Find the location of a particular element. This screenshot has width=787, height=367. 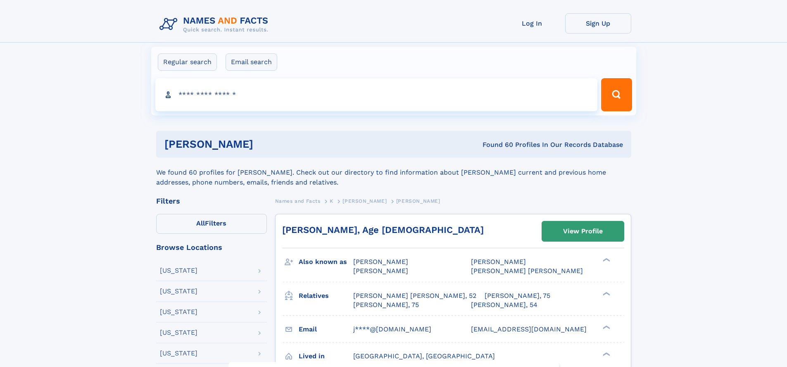

img: Logo Names and Facts is located at coordinates (216, 24).